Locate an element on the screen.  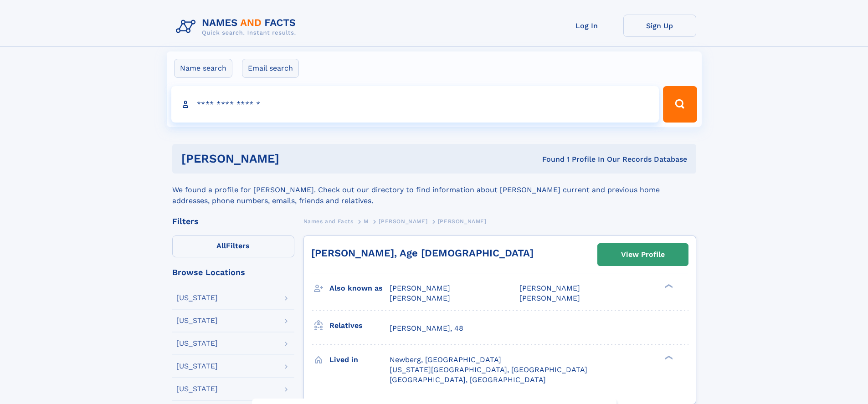
h3: Also known as is located at coordinates (359, 288).